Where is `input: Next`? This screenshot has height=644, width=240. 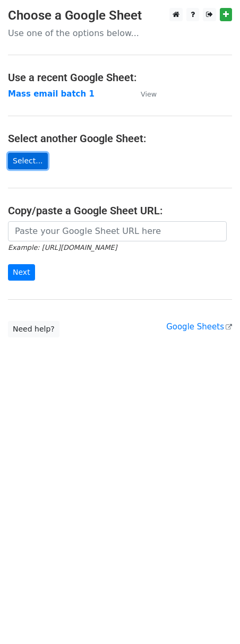 input: Next is located at coordinates (21, 272).